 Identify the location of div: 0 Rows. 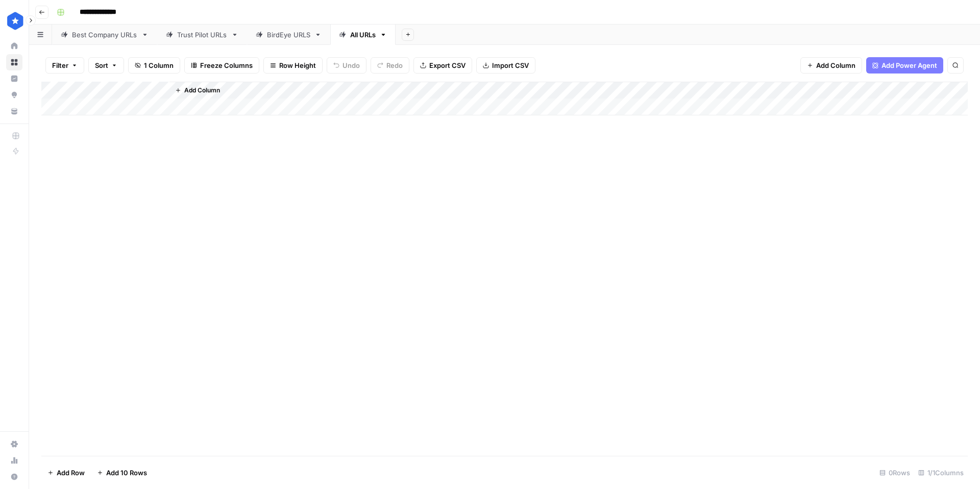
(895, 473).